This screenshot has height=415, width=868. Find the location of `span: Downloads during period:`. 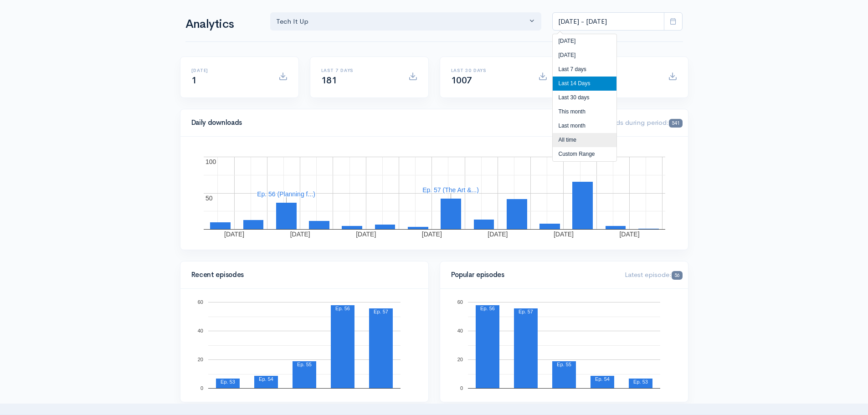

span: Downloads during period: is located at coordinates (635, 122).